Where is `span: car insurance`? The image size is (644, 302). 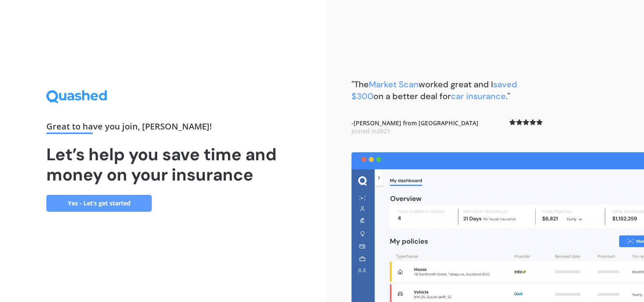
span: car insurance is located at coordinates (479, 96).